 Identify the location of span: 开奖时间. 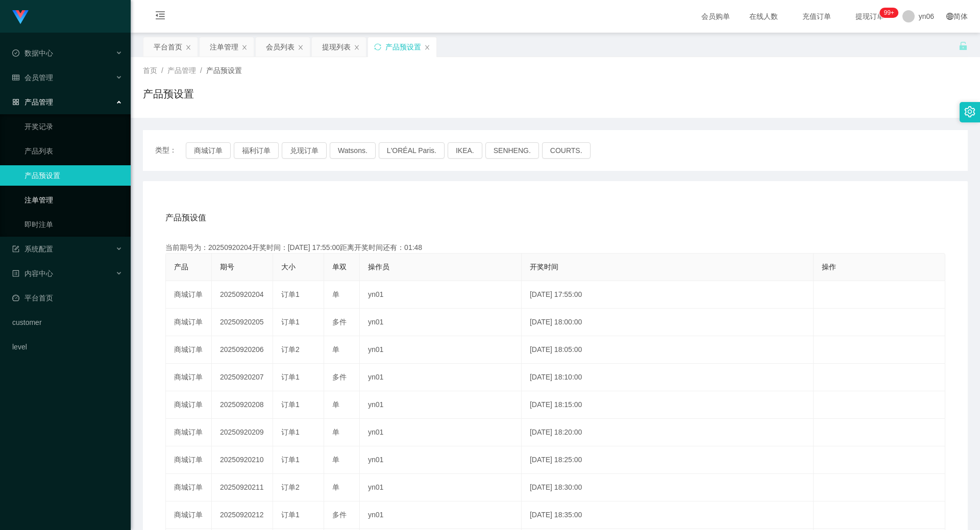
(544, 266).